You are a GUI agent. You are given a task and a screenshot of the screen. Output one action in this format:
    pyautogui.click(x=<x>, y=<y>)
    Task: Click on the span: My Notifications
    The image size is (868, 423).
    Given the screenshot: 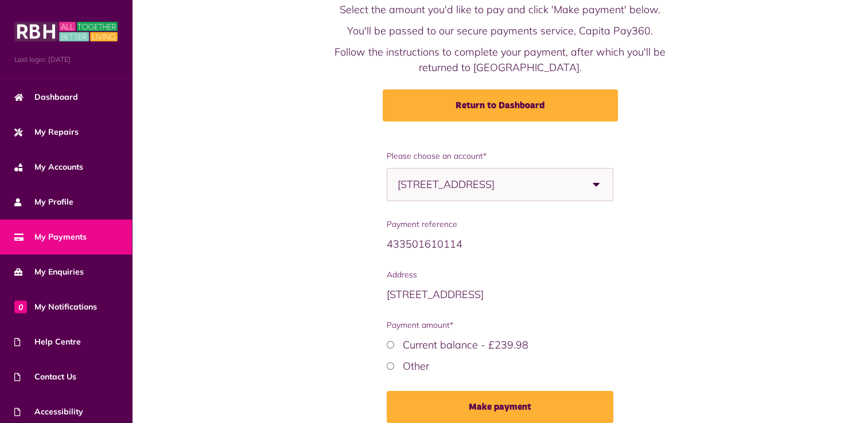 What is the action you would take?
    pyautogui.click(x=55, y=307)
    